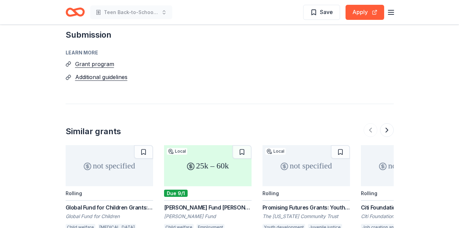  Describe the element at coordinates (109, 216) in the screenshot. I see `div: Global Fund for Children` at that location.